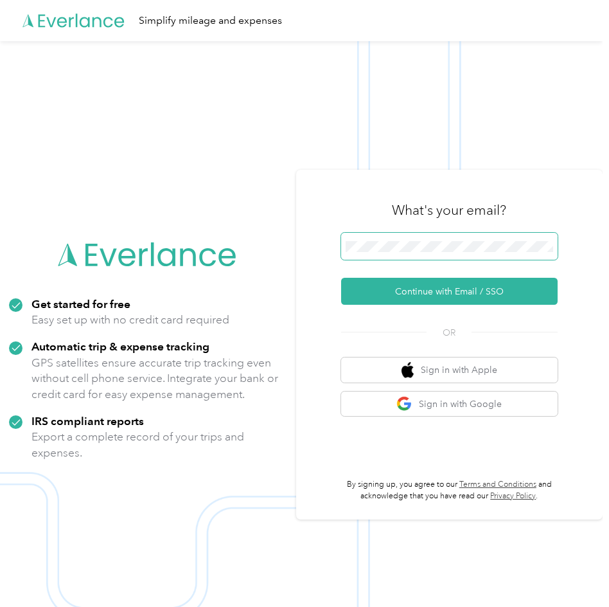  I want to click on p: Easy set up with no credit card required, so click(130, 319).